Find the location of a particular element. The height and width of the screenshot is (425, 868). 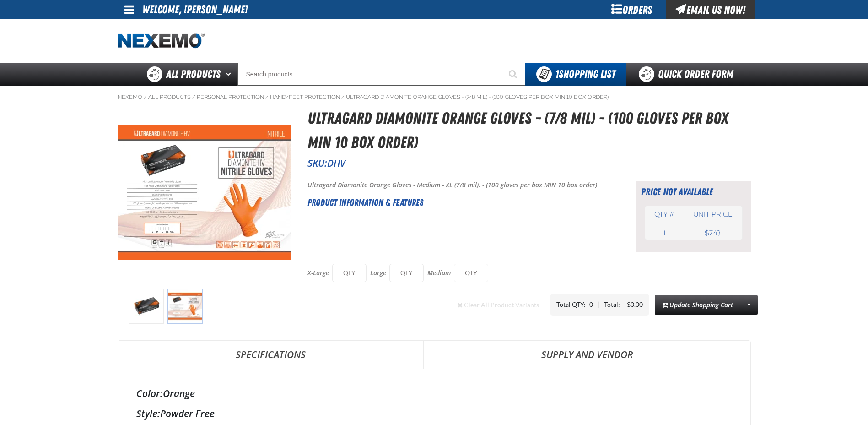

input: Search is located at coordinates (381, 74).